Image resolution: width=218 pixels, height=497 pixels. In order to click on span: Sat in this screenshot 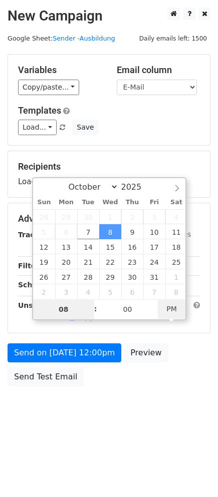, I will do `click(176, 202)`.